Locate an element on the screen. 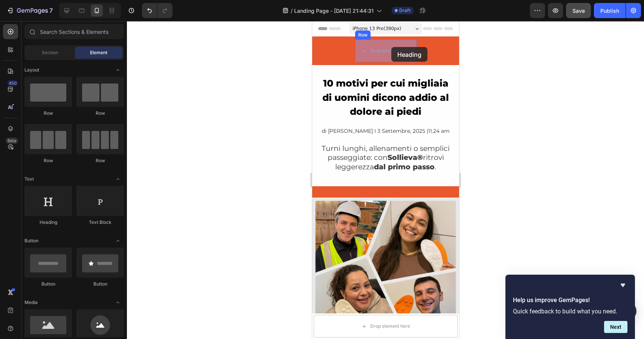  span: Media is located at coordinates (31, 303).